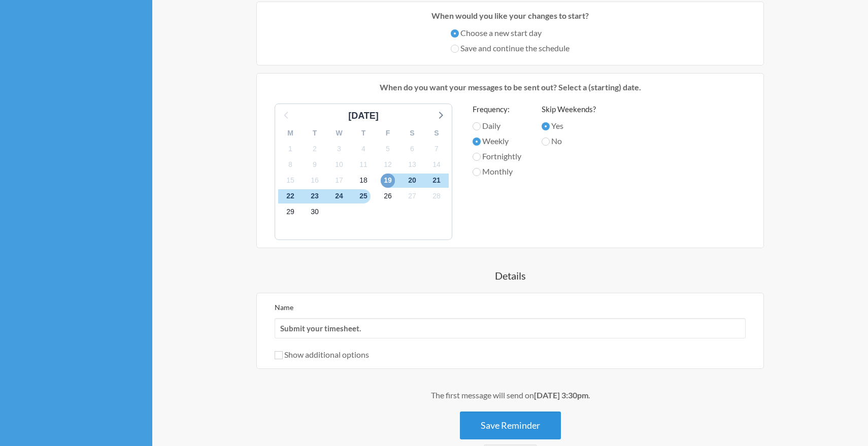 The image size is (868, 446). What do you see at coordinates (291, 197) in the screenshot?
I see `span: Wednesday 22 October 2025` at bounding box center [291, 197].